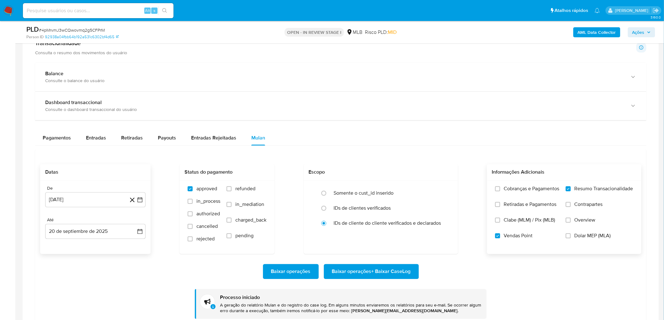  What do you see at coordinates (33, 29) in the screenshot?
I see `b: PLD` at bounding box center [33, 29].